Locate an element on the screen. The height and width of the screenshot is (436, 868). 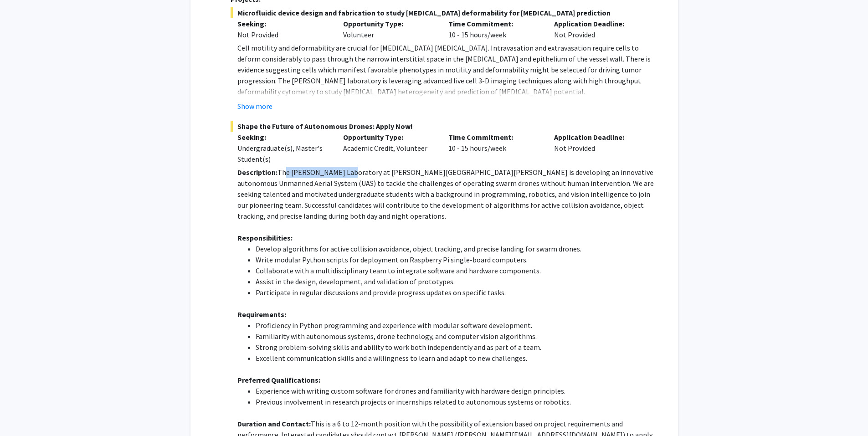
strong: Duration and Contact: is located at coordinates (274, 423).